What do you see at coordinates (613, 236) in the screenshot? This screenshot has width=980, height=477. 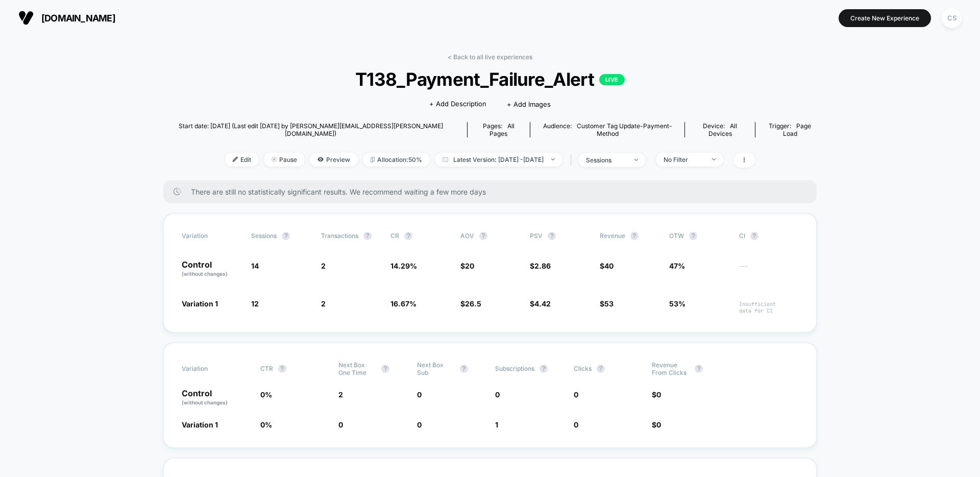 I see `span: Revenue` at bounding box center [613, 236].